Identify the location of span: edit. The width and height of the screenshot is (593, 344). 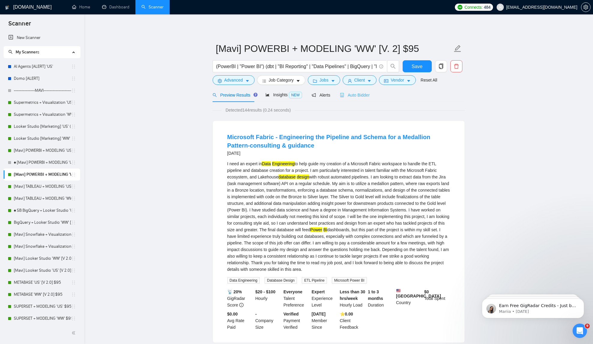
(458, 49).